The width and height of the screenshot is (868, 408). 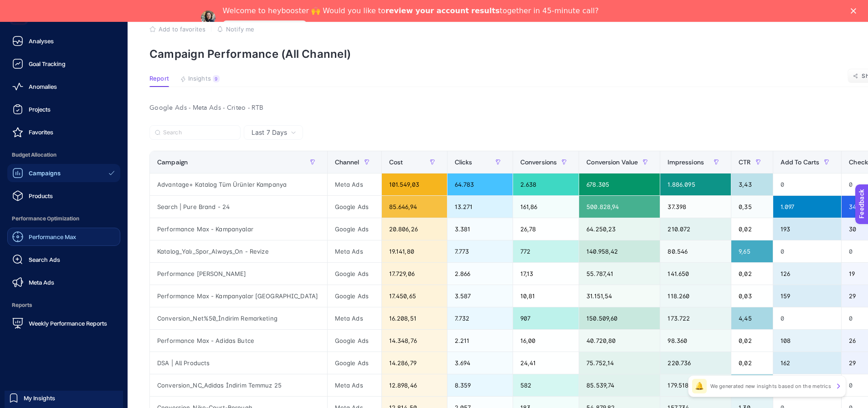 What do you see at coordinates (63, 398) in the screenshot?
I see `a: My Insights` at bounding box center [63, 398].